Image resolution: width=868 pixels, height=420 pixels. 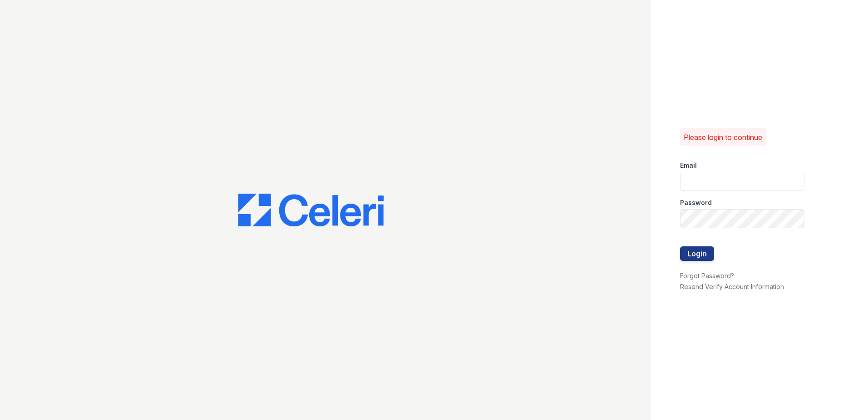 I want to click on label: Email, so click(x=688, y=165).